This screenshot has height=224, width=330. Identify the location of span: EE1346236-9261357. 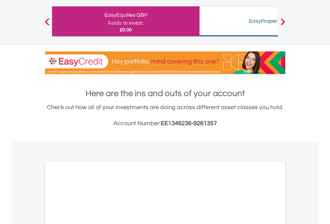
(189, 123).